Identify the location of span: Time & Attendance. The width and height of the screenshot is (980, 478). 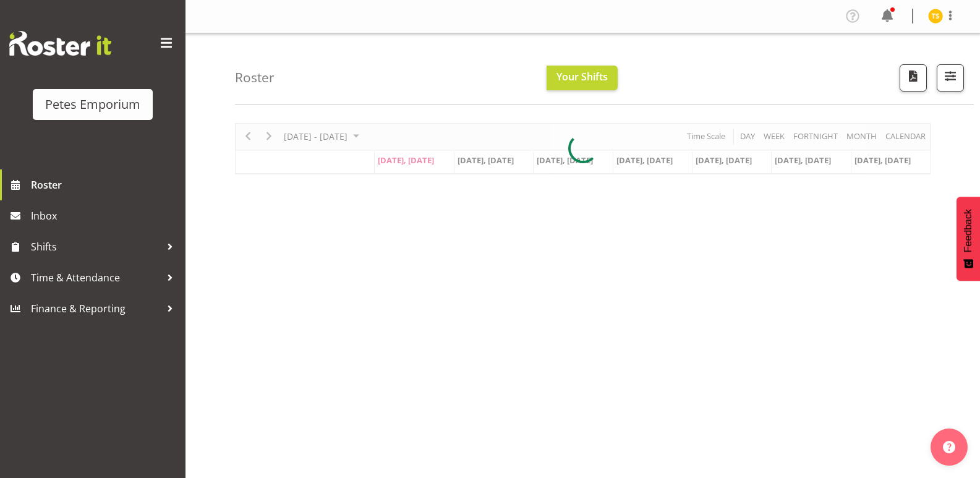
(96, 278).